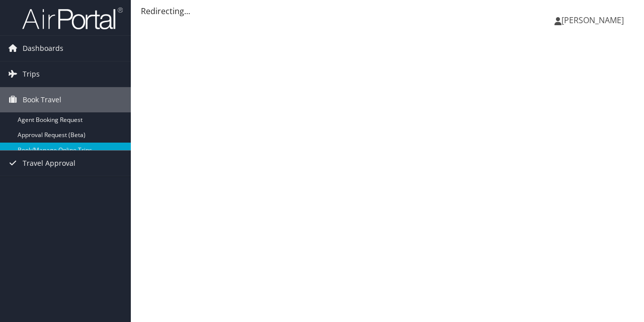 This screenshot has width=644, height=322. Describe the element at coordinates (42, 99) in the screenshot. I see `span: Book Travel` at that location.